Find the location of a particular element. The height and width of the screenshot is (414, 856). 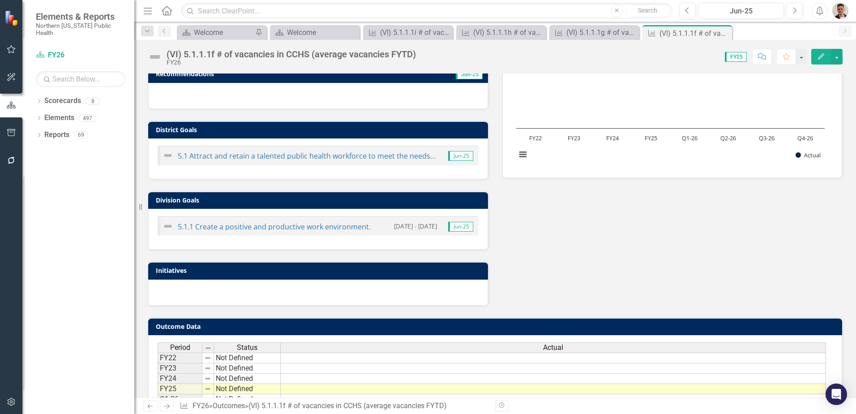

span: Period is located at coordinates (180, 347).